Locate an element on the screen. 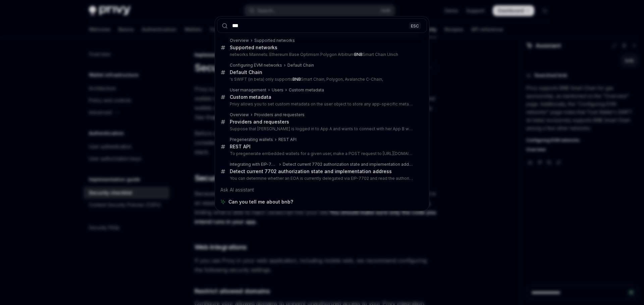  p: Privy allows you to set custom metadata on the user object to store any app-specific metadata. This is located at coordinates (321, 104).